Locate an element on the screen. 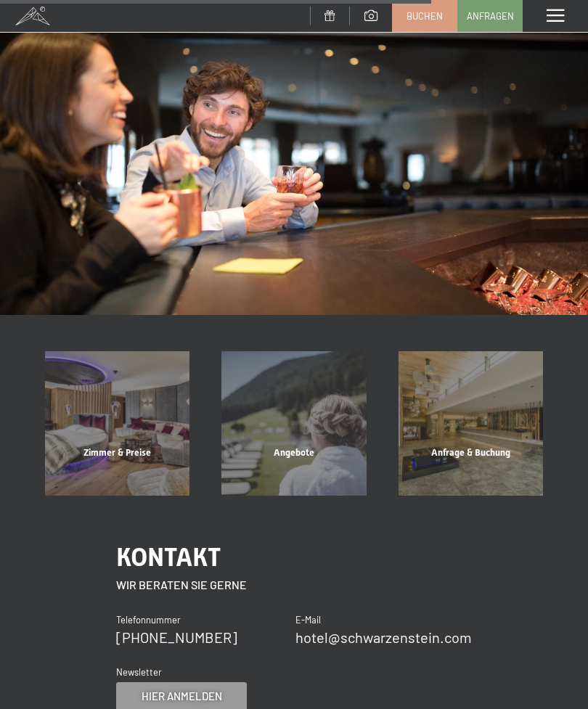 The image size is (588, 709). a: Im Top-Hotel in Südtirol all inclusive urlauben Anfrage & Buchung is located at coordinates (470, 423).